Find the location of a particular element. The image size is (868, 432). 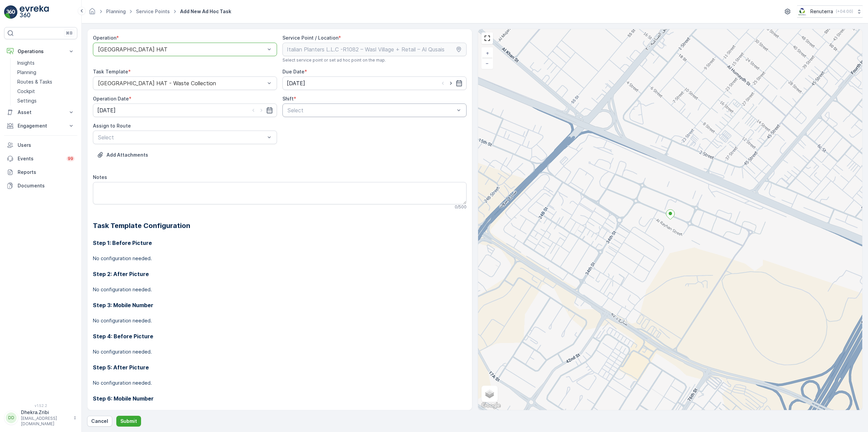

p: Add Attachments is located at coordinates (127, 155).